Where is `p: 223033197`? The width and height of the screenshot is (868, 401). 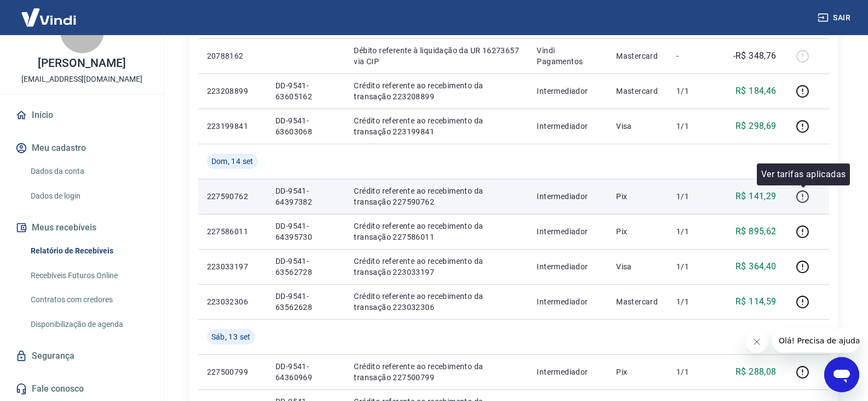
p: 223033197 is located at coordinates (232, 267).